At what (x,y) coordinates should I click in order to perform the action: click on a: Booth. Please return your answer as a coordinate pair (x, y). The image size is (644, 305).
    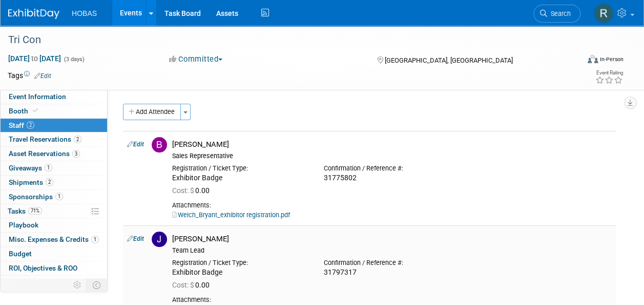
    Looking at the image, I should click on (54, 111).